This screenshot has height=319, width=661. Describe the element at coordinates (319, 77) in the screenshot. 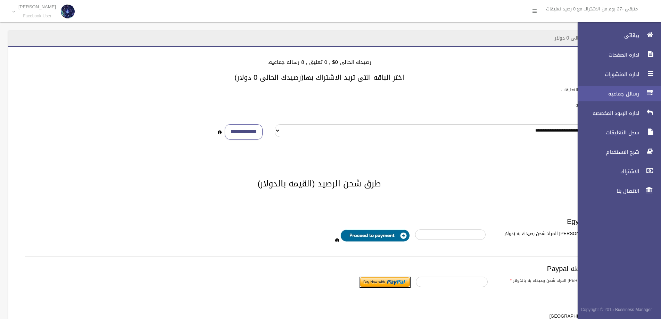

I see `h3: اختر الباقه التى تريد الاشتراك بها(رصيدك الحالى 0 دولار)` at that location.